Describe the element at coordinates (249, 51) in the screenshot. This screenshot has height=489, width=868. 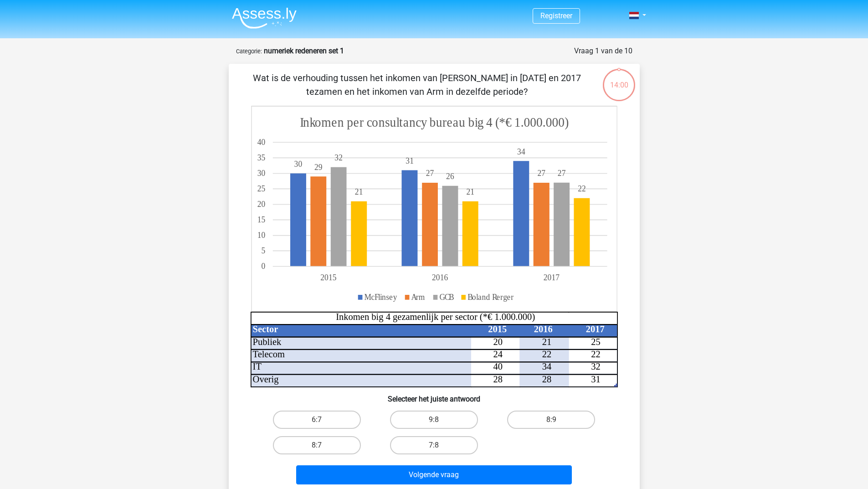
I see `small: Categorie:` at that location.